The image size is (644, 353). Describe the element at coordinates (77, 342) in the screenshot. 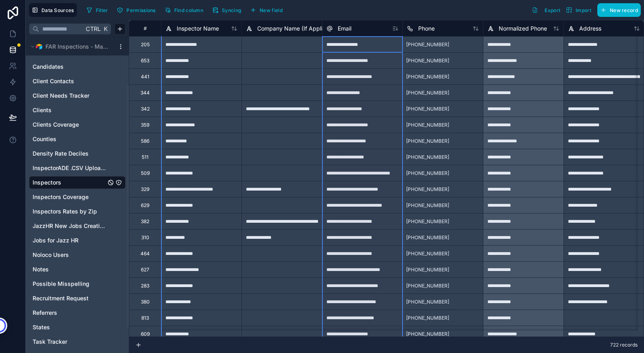

I see `div: Task Tracker` at that location.